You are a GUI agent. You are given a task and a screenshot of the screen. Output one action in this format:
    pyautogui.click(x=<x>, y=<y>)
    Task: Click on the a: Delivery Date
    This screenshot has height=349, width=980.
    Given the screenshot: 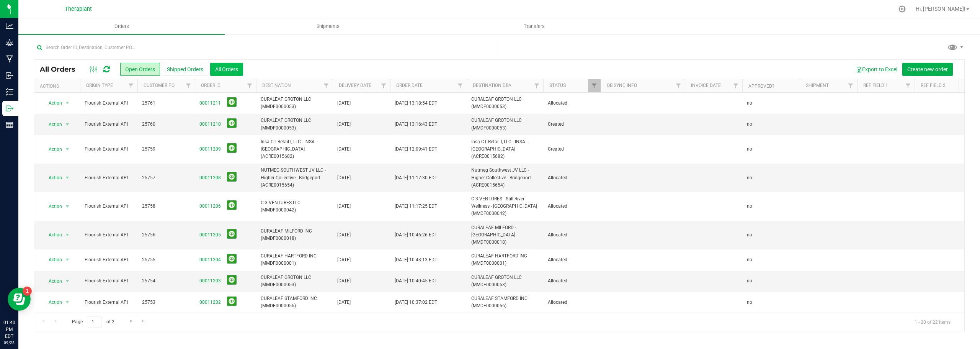 What is the action you would take?
    pyautogui.click(x=355, y=85)
    